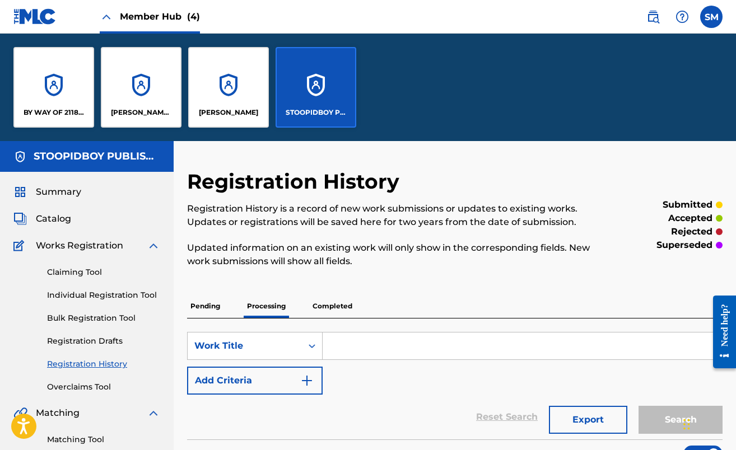  What do you see at coordinates (690, 218) in the screenshot?
I see `p: accepted` at bounding box center [690, 218].